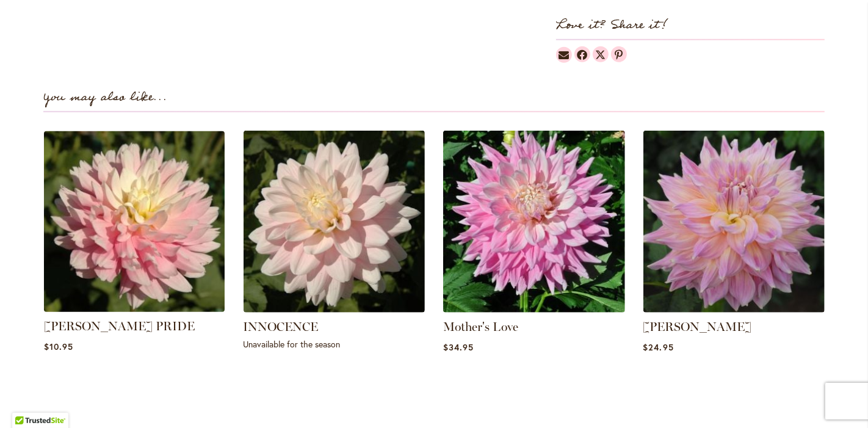 The height and width of the screenshot is (428, 868). Describe the element at coordinates (334, 222) in the screenshot. I see `img: INNOCENCE` at that location.